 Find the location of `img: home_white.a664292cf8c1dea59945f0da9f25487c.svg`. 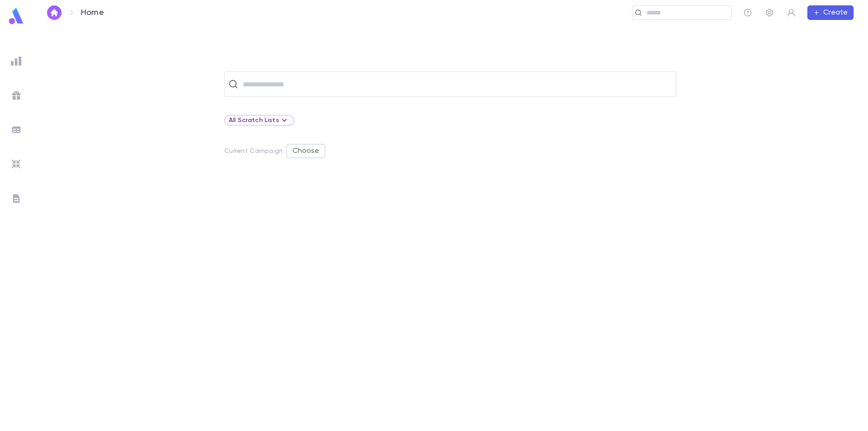

img: home_white.a664292cf8c1dea59945f0da9f25487c.svg is located at coordinates (54, 13).